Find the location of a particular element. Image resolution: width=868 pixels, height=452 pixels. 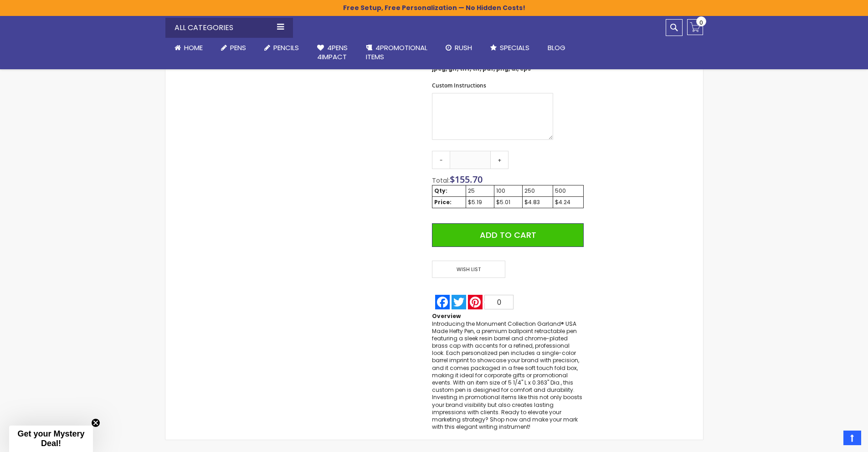

a: Wish List is located at coordinates (470, 269).